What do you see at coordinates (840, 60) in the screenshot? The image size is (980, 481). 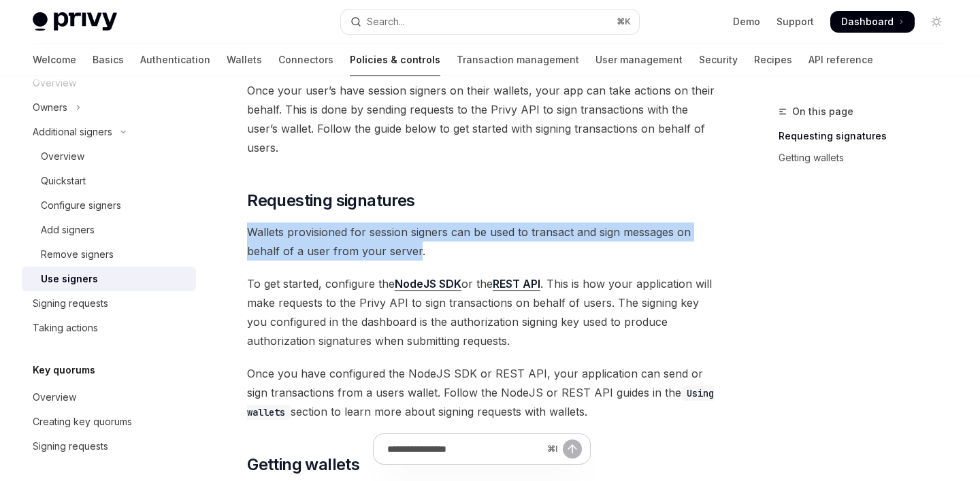 I see `a: API reference` at bounding box center [840, 60].